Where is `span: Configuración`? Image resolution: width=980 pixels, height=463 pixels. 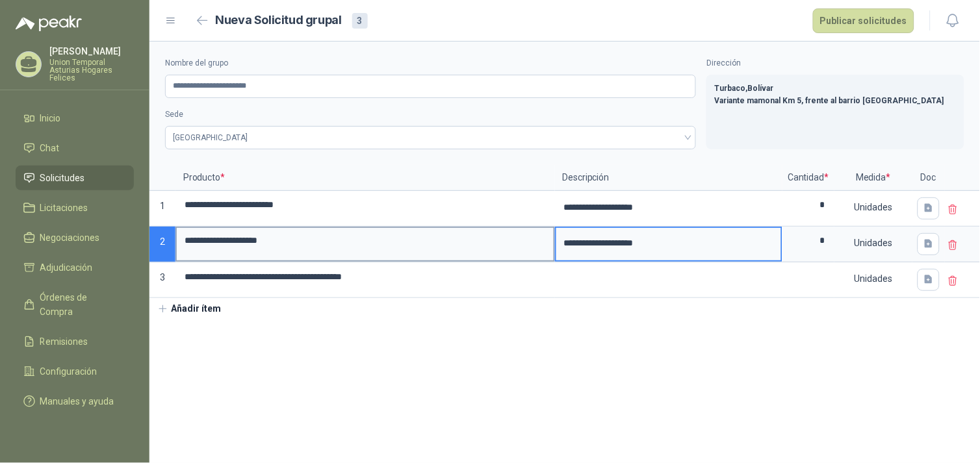 span: Configuración is located at coordinates (69, 371).